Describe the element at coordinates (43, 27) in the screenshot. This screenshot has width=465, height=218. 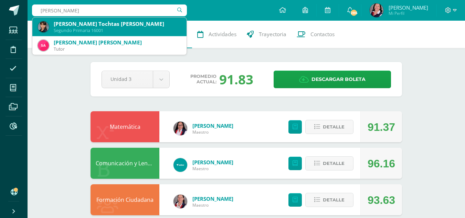
I see `img: 6f077dc055d4de0883030016f49b9527.png` at that location.